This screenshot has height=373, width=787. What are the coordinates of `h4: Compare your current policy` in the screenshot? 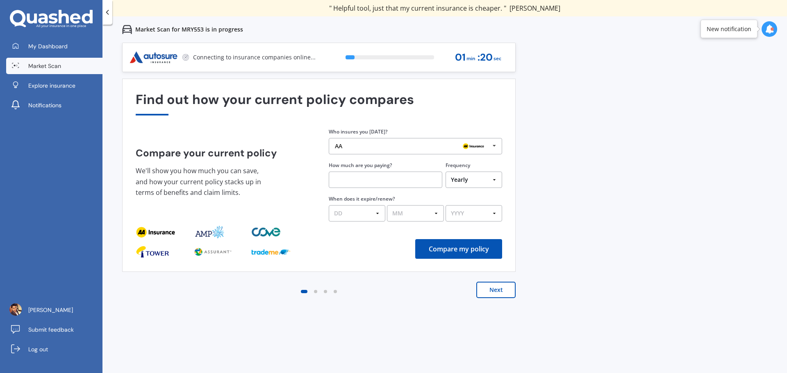 It's located at (222, 153).